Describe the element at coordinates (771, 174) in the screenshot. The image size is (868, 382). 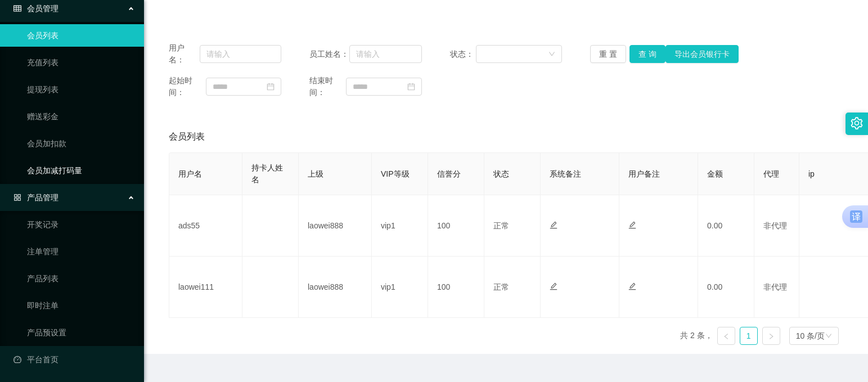
I see `span: 代理` at that location.